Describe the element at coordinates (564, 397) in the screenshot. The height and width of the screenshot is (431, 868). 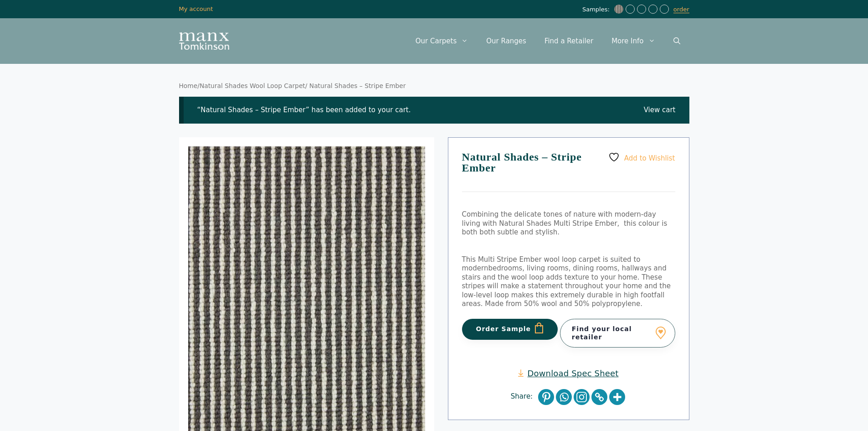
I see `a: Whatsapp` at that location.